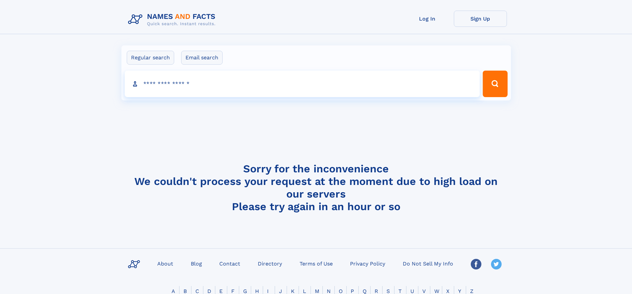 This screenshot has height=294, width=632. I want to click on a: Directory, so click(270, 263).